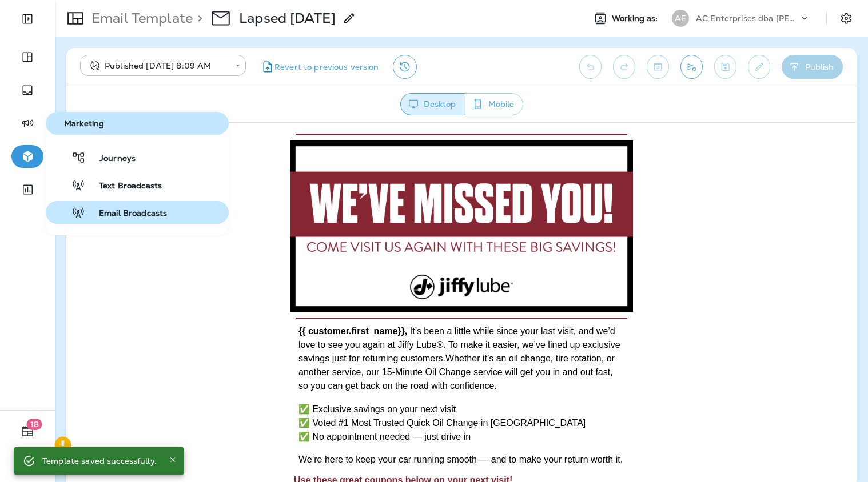 This screenshot has height=482, width=868. What do you see at coordinates (173, 460) in the screenshot?
I see `button: Close` at bounding box center [173, 460].